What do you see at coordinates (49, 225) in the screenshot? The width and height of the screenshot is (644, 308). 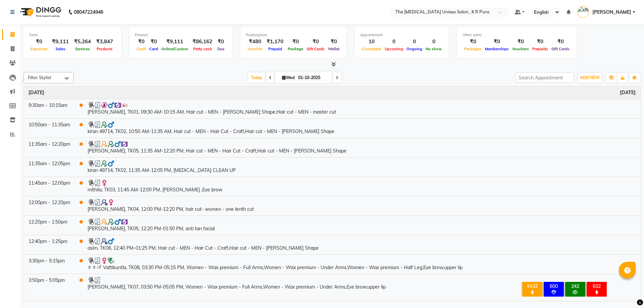 I see `td: 12:20pm - 1:50pm` at bounding box center [49, 225].